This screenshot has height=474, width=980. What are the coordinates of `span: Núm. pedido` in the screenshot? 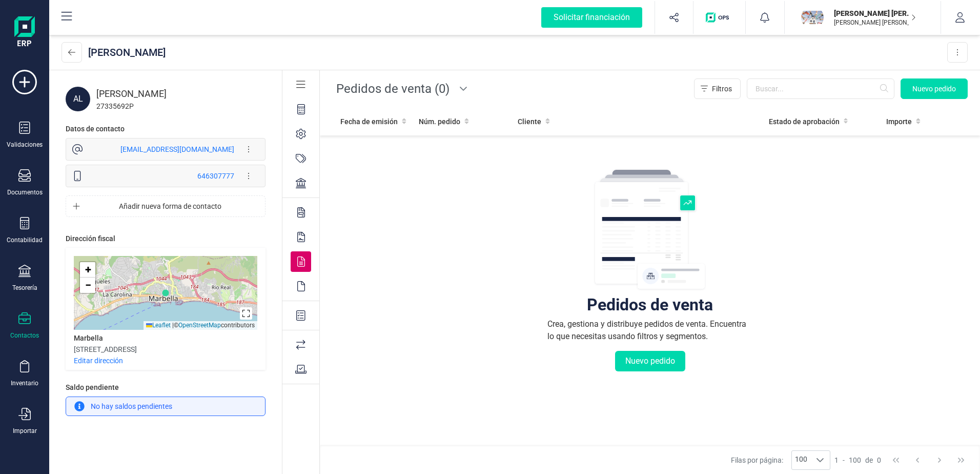 It's located at (439, 122).